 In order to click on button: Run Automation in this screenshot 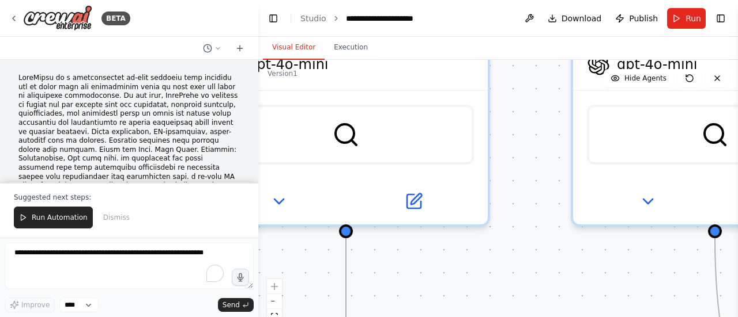, I will do `click(53, 218)`.